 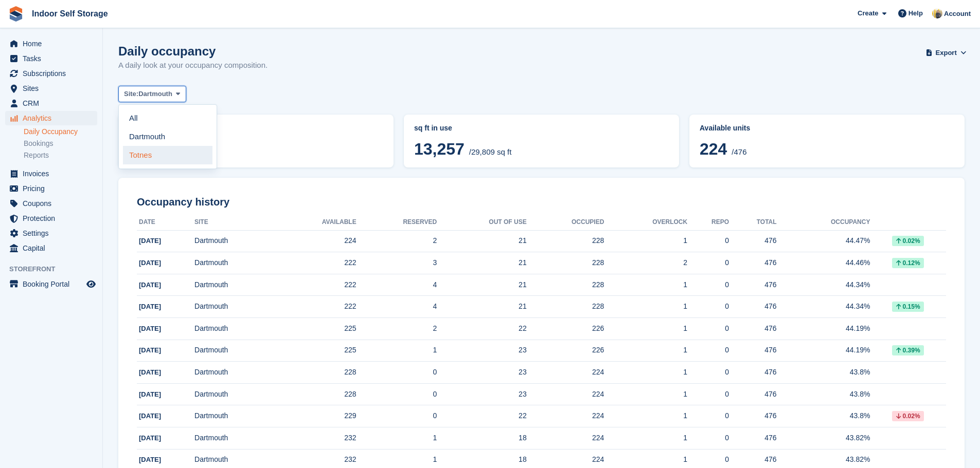 What do you see at coordinates (753, 223) in the screenshot?
I see `th: Total` at bounding box center [753, 223].